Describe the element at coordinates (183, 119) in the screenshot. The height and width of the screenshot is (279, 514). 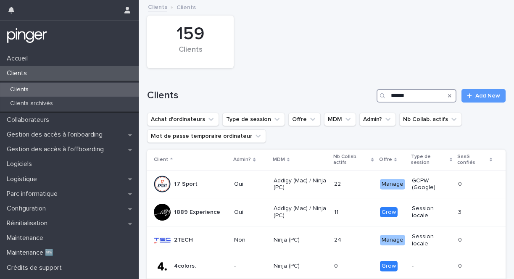
I see `button: Achat d'ordinateurs` at that location.